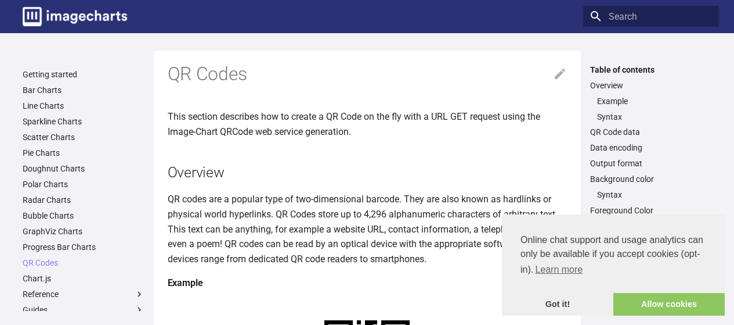 Image resolution: width=734 pixels, height=325 pixels. Describe the element at coordinates (367, 74) in the screenshot. I see `h1: QR Codes` at that location.